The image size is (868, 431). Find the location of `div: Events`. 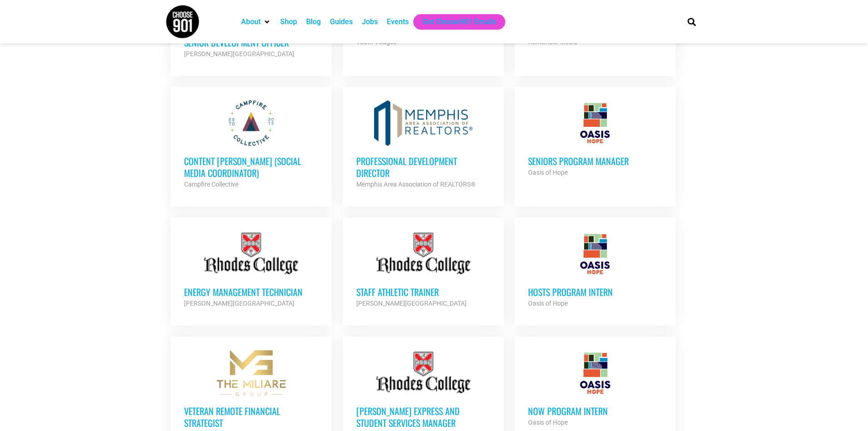

div: Events is located at coordinates (398, 22).